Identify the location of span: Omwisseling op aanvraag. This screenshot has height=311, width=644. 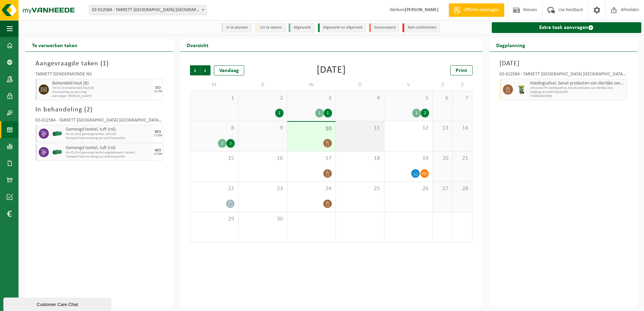
(102, 92).